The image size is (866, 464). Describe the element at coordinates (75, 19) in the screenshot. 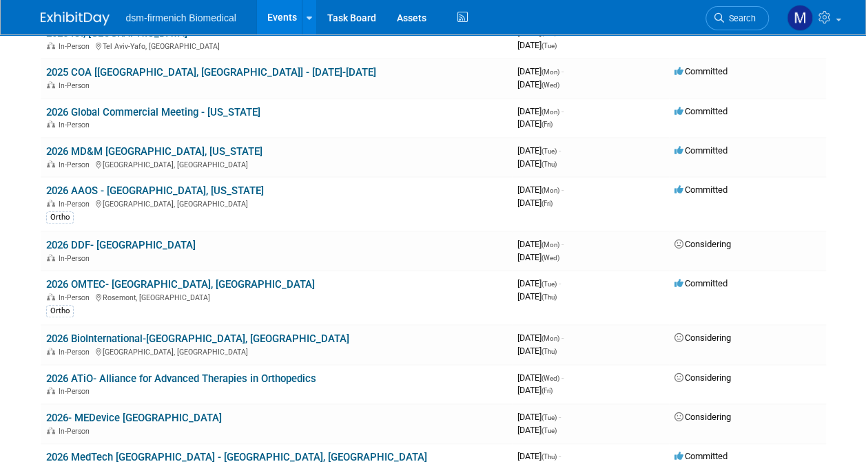

I see `img: ExhibitDay` at that location.